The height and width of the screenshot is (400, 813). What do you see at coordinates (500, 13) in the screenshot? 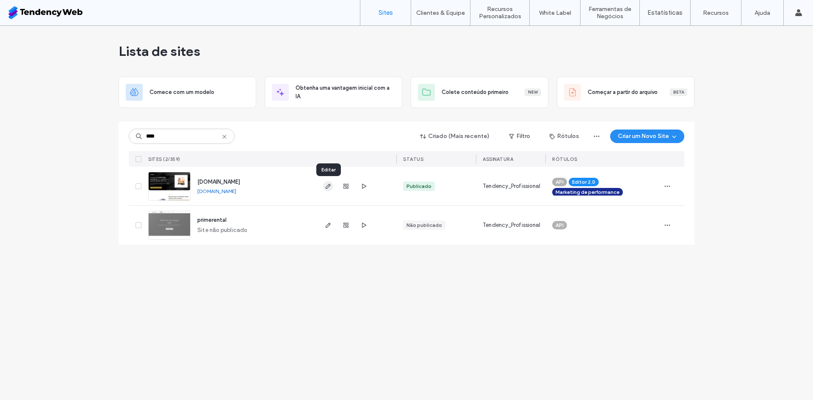
I see `label: Recursos Personalizados` at bounding box center [500, 13].